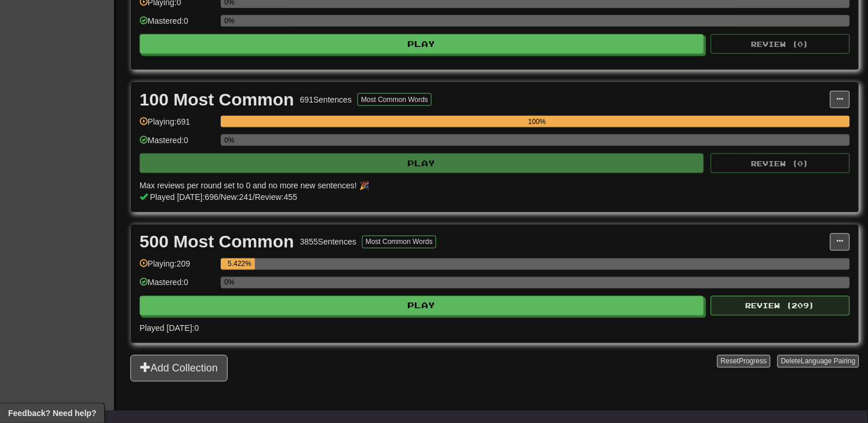 Image resolution: width=868 pixels, height=423 pixels. What do you see at coordinates (818, 362) in the screenshot?
I see `button: DeleteLanguage Pairing` at bounding box center [818, 362].